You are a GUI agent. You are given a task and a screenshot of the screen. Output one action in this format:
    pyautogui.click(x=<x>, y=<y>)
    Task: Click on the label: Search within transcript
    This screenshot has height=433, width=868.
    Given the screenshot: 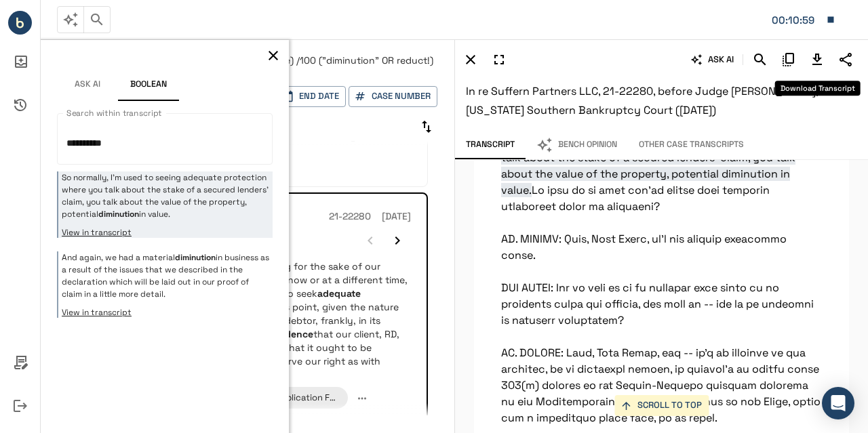 What is the action you would take?
    pyautogui.click(x=114, y=113)
    